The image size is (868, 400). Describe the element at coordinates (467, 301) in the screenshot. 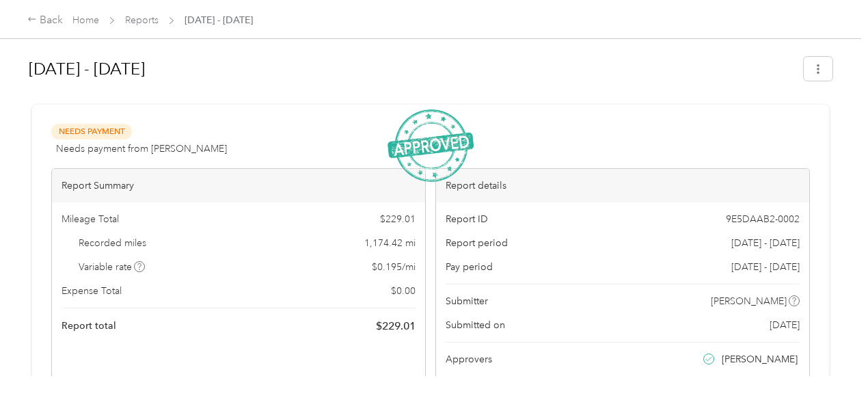

I see `span: Submitter` at that location.